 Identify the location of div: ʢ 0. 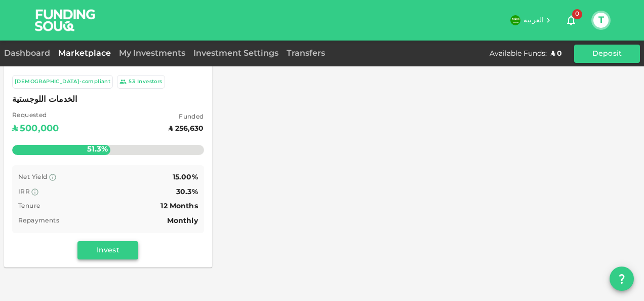
(557, 54).